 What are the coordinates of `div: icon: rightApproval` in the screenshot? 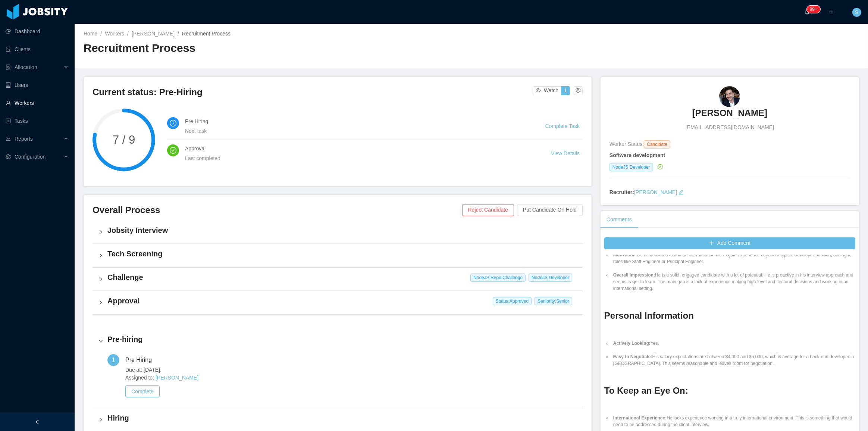 It's located at (337, 302).